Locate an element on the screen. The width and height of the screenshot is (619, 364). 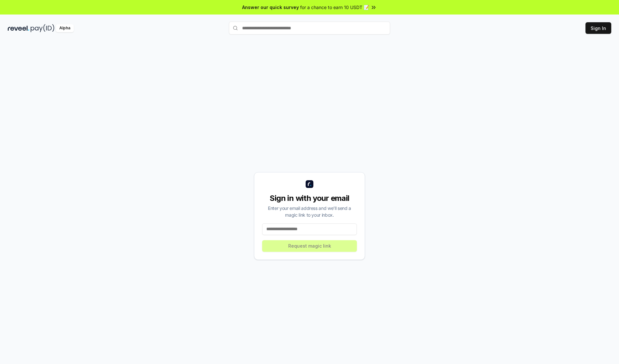
span: for a chance to earn 10 USDT 📝 is located at coordinates (335, 7).